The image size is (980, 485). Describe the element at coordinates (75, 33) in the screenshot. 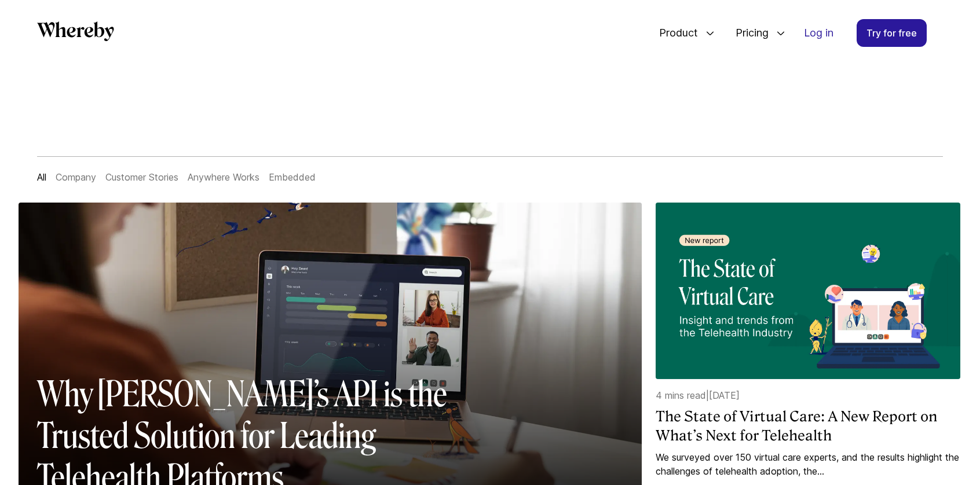

I see `a: Whereby` at that location.